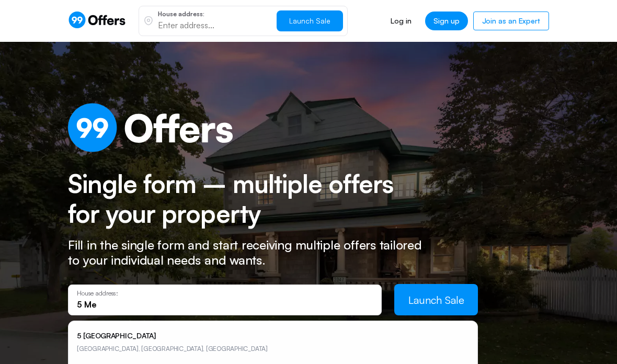 Image resolution: width=617 pixels, height=364 pixels. Describe the element at coordinates (241, 199) in the screenshot. I see `h2: Single form – multiple offers for your property` at that location.